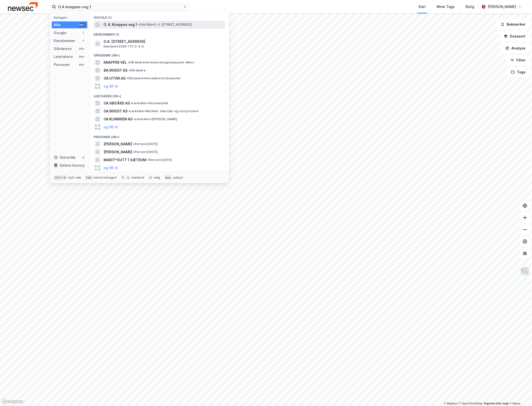 The image size is (532, 406). Describe the element at coordinates (445, 7) in the screenshot. I see `div: Mine Tags` at that location.